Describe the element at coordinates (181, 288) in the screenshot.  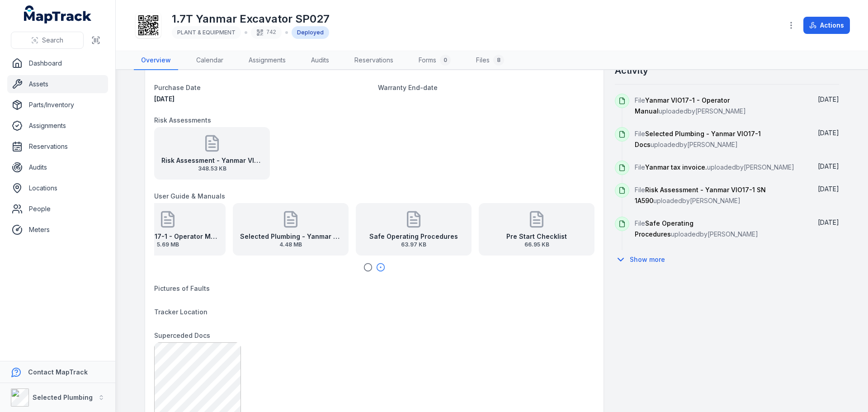
I see `span: Pictures of Faults` at that location.